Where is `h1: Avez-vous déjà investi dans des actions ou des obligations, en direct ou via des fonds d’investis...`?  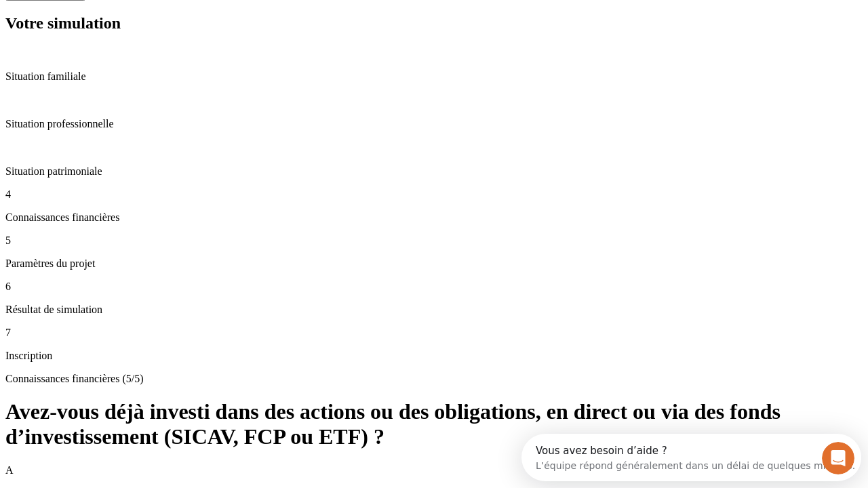
h1: Avez-vous déjà investi dans des actions ou des obligations, en direct ou via des fonds d’investis... is located at coordinates (434, 424).